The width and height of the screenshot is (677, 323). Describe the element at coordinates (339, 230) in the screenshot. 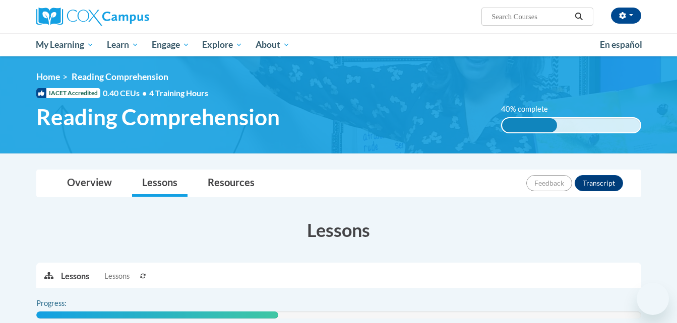

I see `h3: Lessons` at that location.